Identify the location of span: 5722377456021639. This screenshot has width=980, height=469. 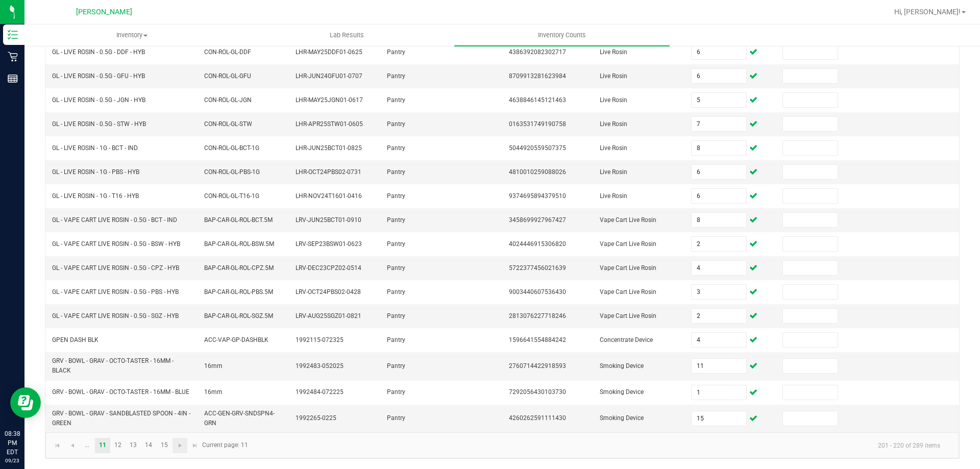
(538, 268).